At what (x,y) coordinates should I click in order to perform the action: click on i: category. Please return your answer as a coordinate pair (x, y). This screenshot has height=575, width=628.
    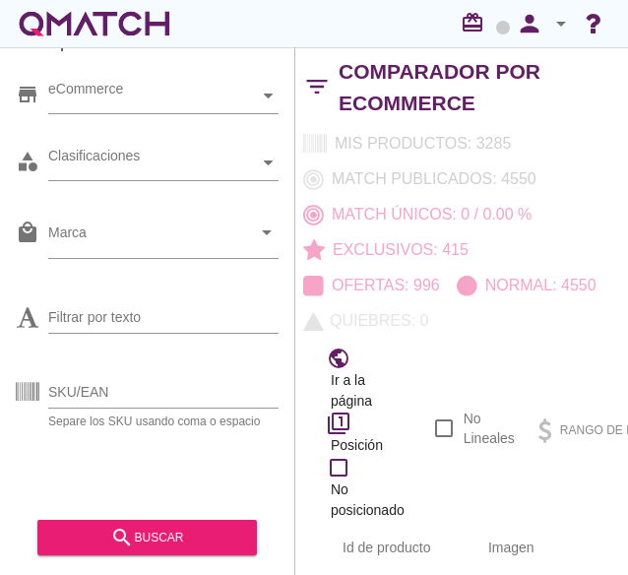
    Looking at the image, I should click on (28, 162).